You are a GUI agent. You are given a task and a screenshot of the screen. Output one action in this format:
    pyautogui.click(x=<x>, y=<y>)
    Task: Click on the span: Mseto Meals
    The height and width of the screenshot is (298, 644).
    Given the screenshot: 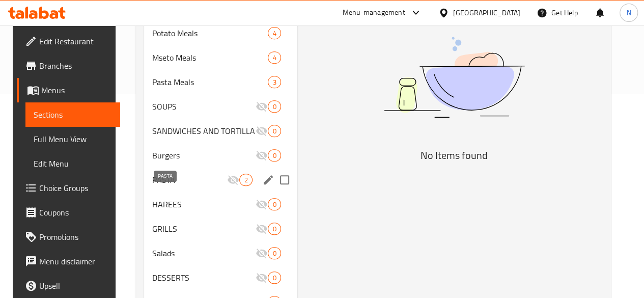 What is the action you would take?
    pyautogui.click(x=210, y=58)
    